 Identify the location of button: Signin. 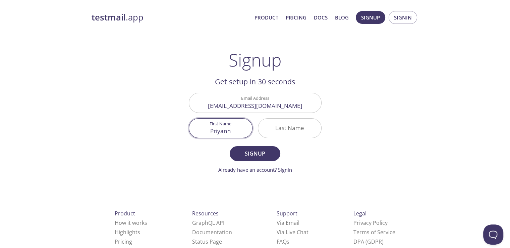
(403, 17).